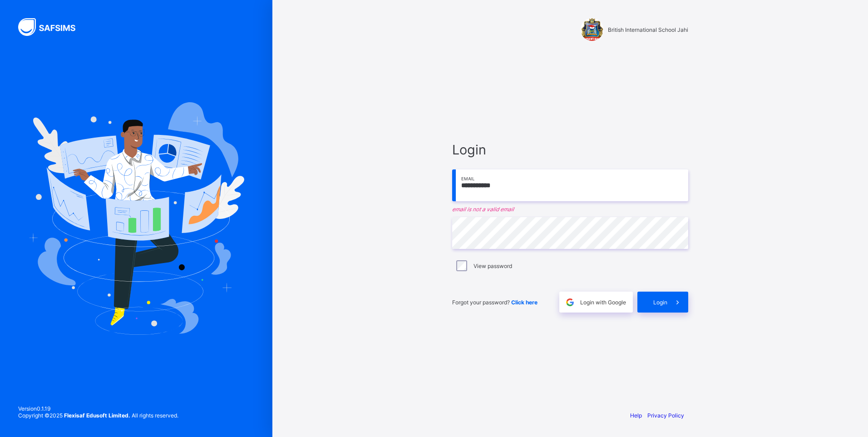 This screenshot has width=868, height=437. Describe the element at coordinates (636, 415) in the screenshot. I see `a: Help` at that location.